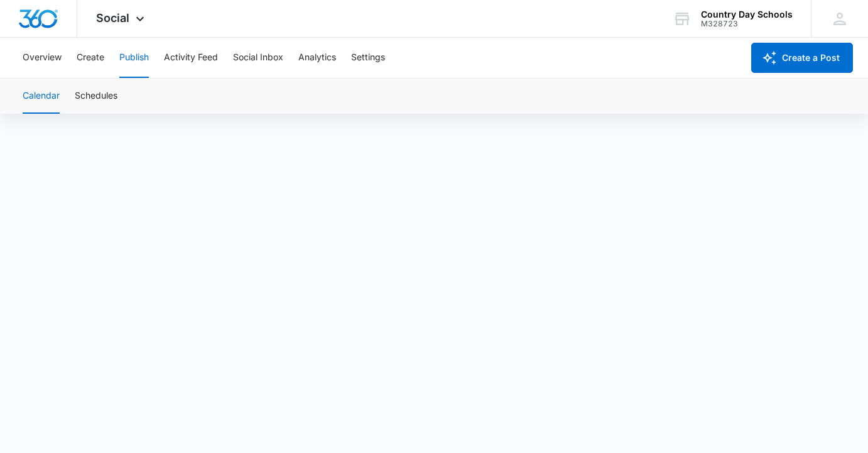 This screenshot has height=453, width=868. What do you see at coordinates (802, 58) in the screenshot?
I see `button: Create a Post` at bounding box center [802, 58].